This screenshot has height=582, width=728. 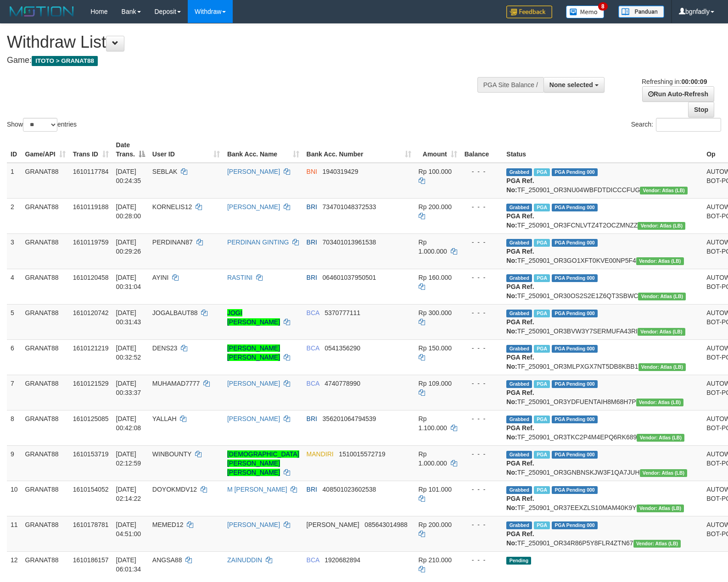 I want to click on span: None selected, so click(x=571, y=85).